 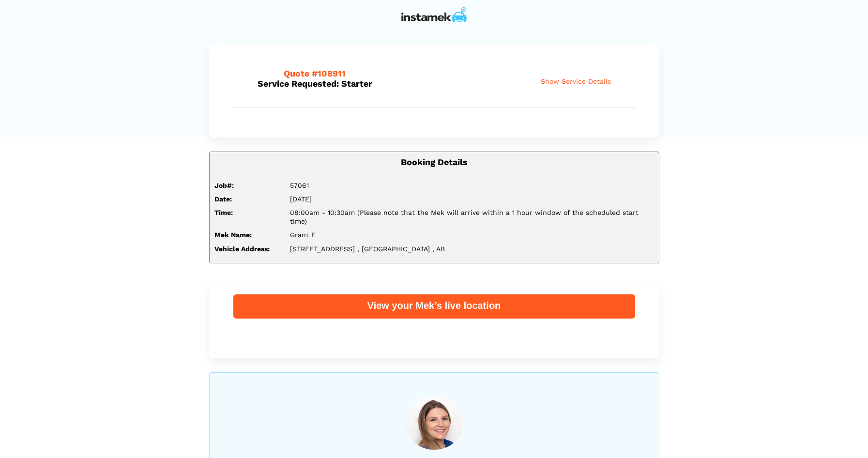 What do you see at coordinates (315, 73) in the screenshot?
I see `span: Quote #108911` at bounding box center [315, 73].